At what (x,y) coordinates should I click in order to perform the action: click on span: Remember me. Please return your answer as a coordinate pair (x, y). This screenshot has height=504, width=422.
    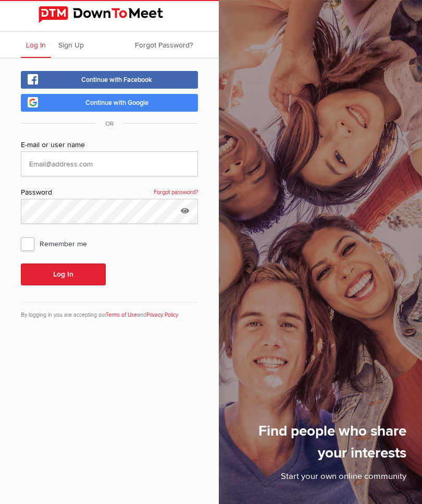
    Looking at the image, I should click on (59, 244).